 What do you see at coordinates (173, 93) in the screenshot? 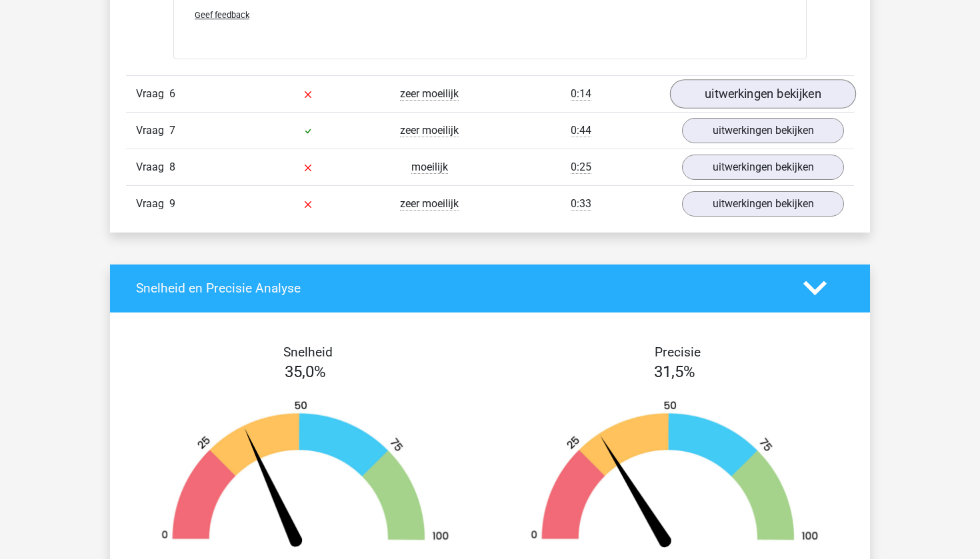
I see `span: 6` at bounding box center [173, 93].